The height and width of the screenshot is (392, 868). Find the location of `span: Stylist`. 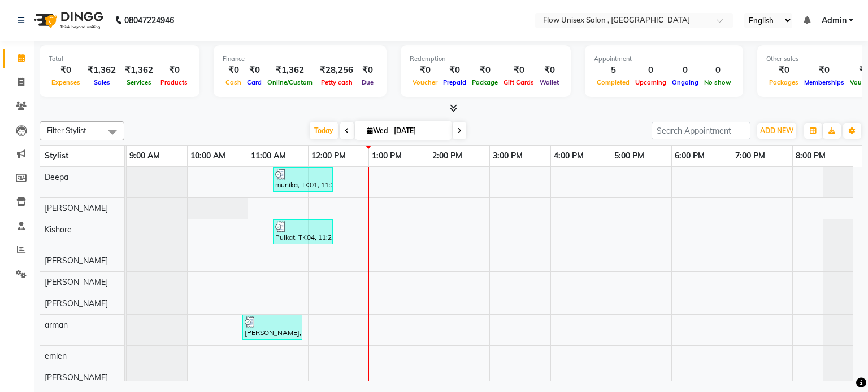

span: Stylist is located at coordinates (57, 156).